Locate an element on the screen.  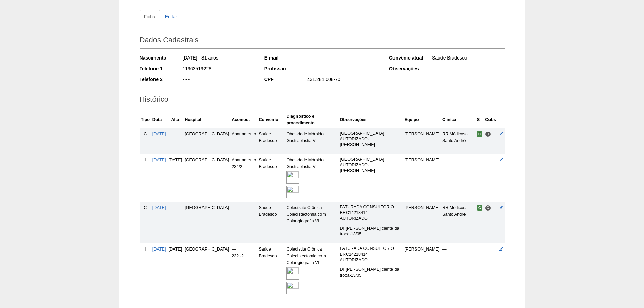
div: 431.281.008-70 is located at coordinates (343, 80).